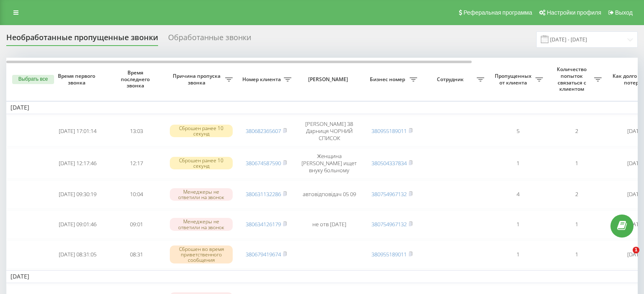  I want to click on span: Время последнего звонка, so click(136, 79).